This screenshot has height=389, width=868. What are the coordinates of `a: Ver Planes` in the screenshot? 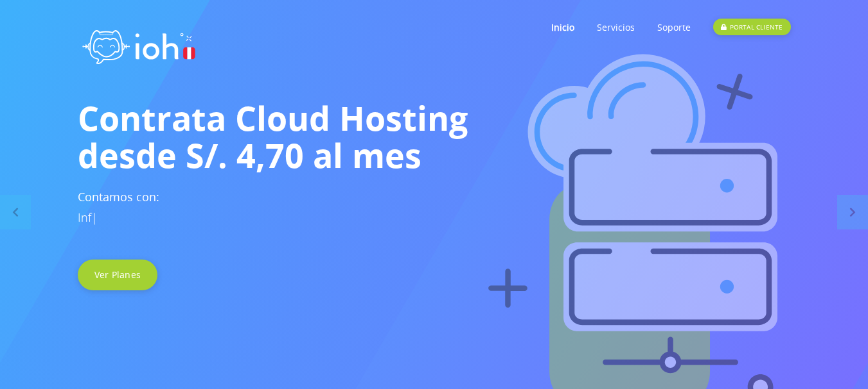 It's located at (118, 275).